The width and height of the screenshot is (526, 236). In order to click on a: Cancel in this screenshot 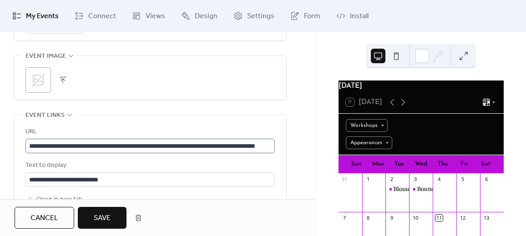, I will do `click(44, 218)`.